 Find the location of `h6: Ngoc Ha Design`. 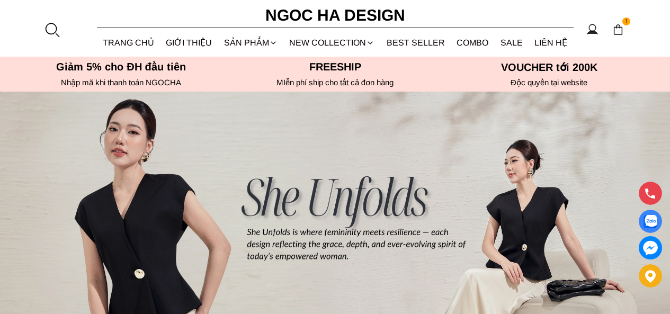

h6: Ngoc Ha Design is located at coordinates (335, 15).